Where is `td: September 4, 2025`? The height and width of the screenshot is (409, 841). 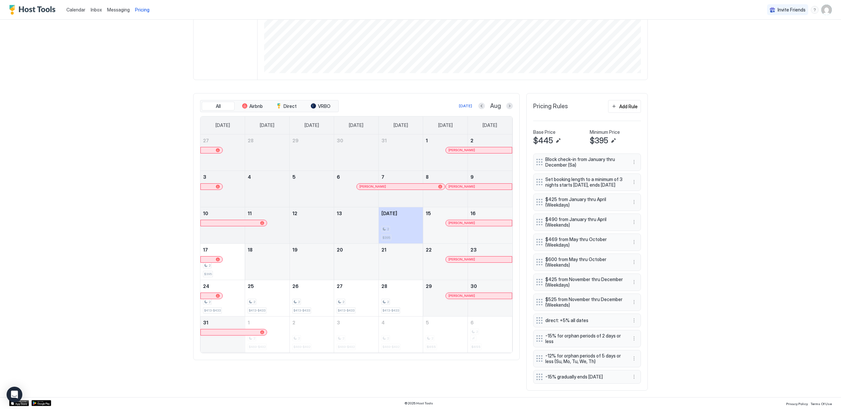 td: September 4, 2025 is located at coordinates (401, 335).